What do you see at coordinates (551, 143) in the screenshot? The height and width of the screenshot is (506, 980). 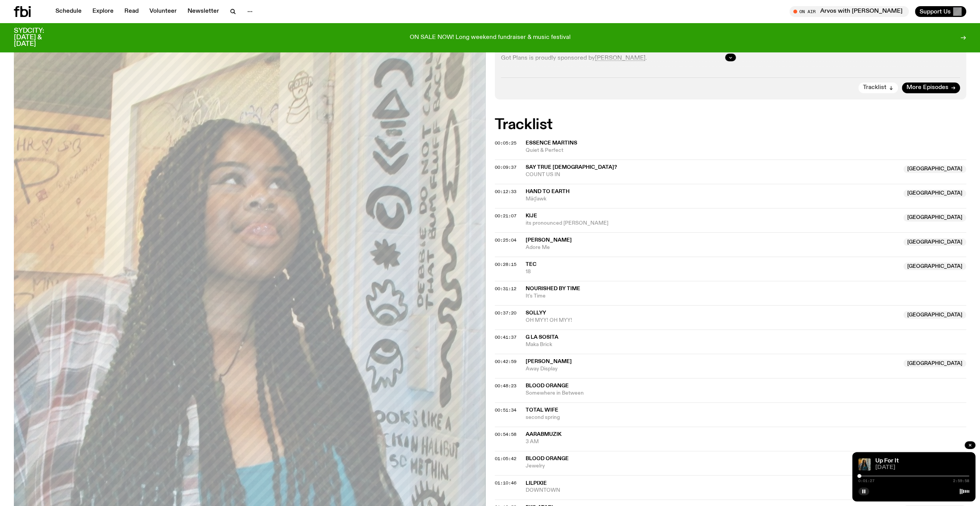 I see `span: Essence Martins` at bounding box center [551, 143].